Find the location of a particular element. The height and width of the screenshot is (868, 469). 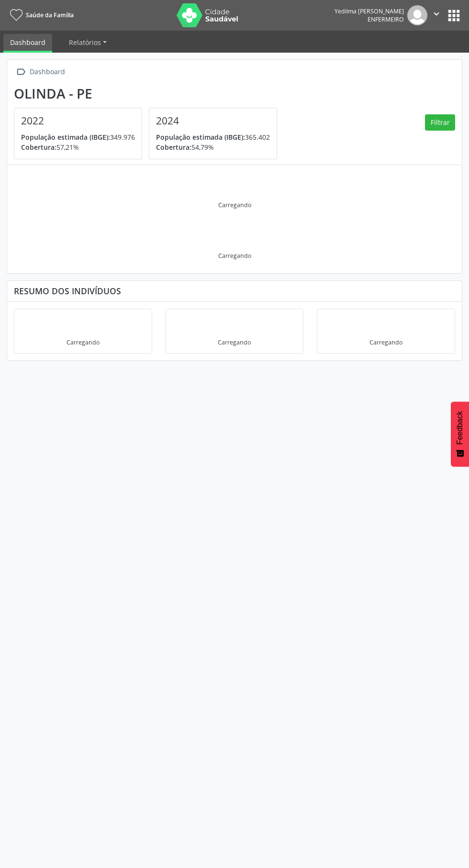

button: apps is located at coordinates (454, 15).